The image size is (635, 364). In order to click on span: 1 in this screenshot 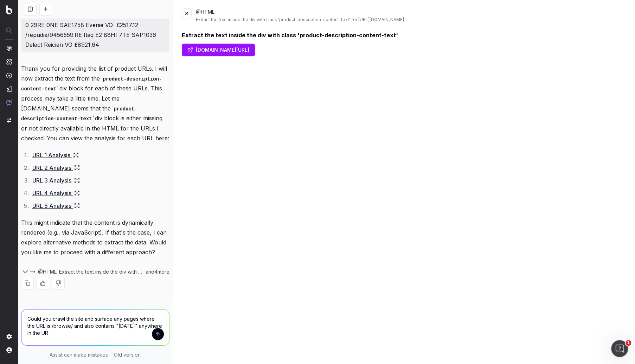, I will do `click(629, 343)`.